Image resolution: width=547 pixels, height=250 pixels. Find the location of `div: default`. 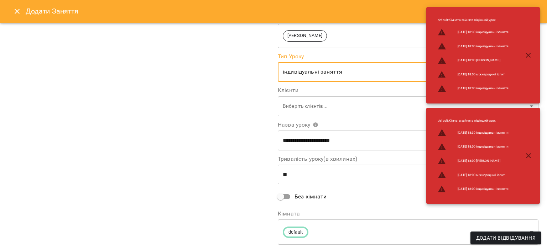

div: default is located at coordinates (408, 232).